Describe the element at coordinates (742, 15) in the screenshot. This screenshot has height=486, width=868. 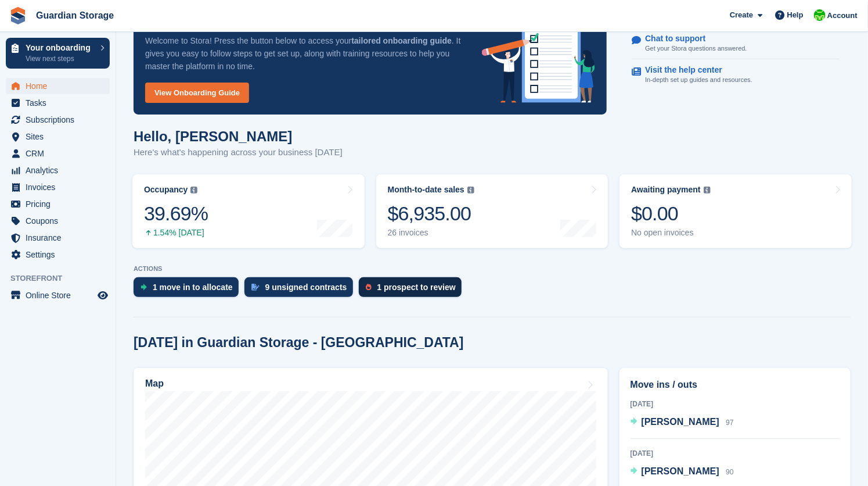
I see `span: Create` at that location.